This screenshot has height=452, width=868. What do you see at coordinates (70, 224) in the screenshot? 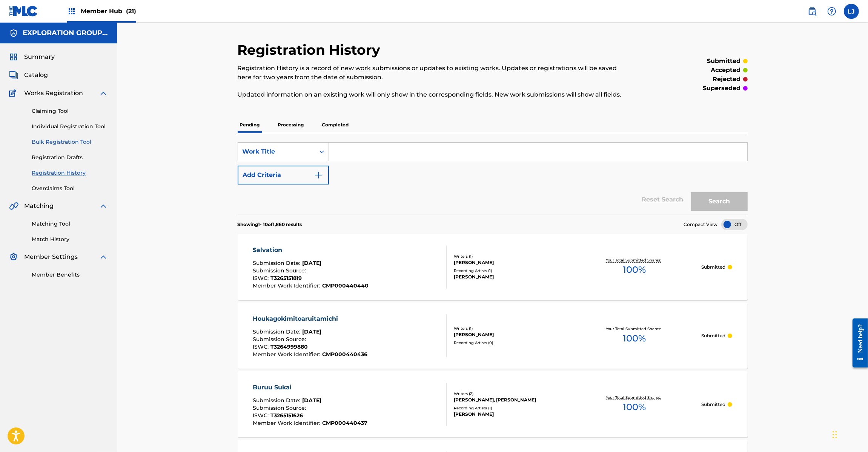
I see `a: Matching Tool` at bounding box center [70, 224].